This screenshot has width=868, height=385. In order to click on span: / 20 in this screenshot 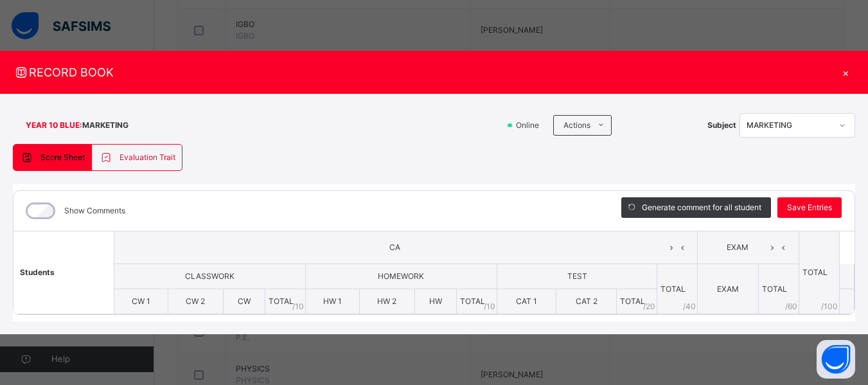, I will do `click(649, 307)`.